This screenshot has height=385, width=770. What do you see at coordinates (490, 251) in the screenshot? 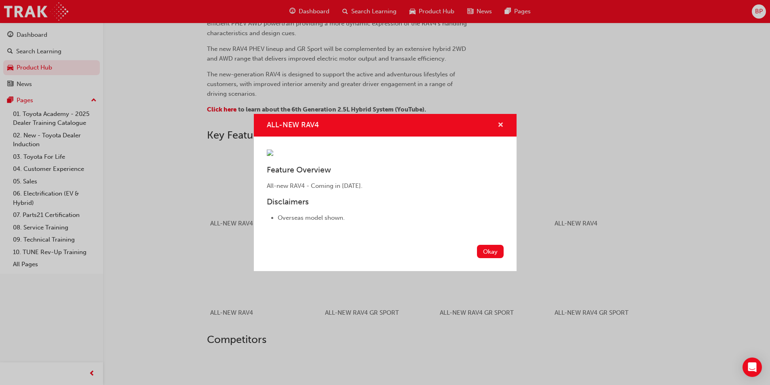
I see `button: Okay` at bounding box center [490, 251].